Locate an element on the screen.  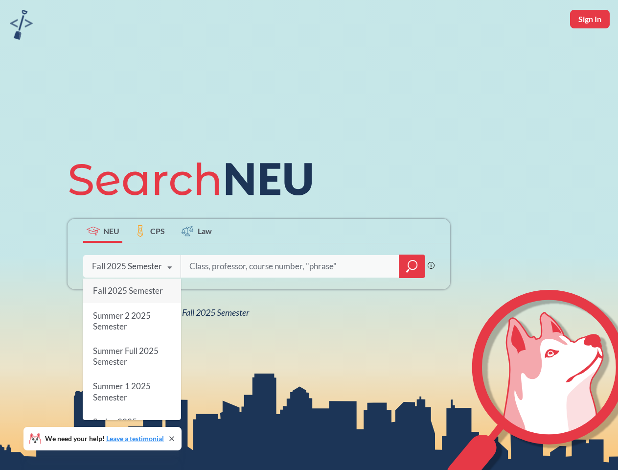
span: Fall 2025 Semester is located at coordinates (128, 290).